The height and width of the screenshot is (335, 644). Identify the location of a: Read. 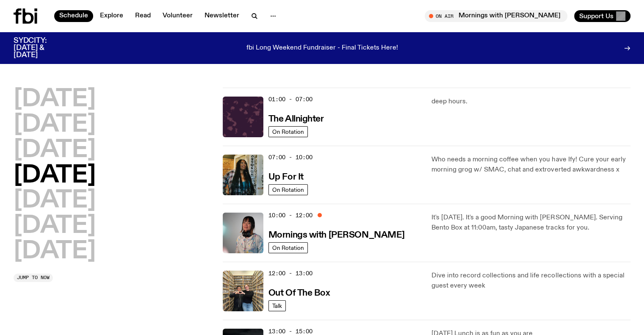
(143, 16).